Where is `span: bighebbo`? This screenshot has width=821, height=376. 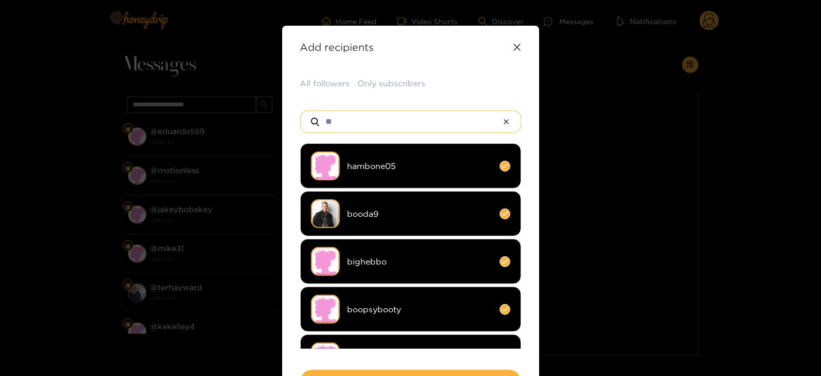
span: bighebbo is located at coordinates (420, 262).